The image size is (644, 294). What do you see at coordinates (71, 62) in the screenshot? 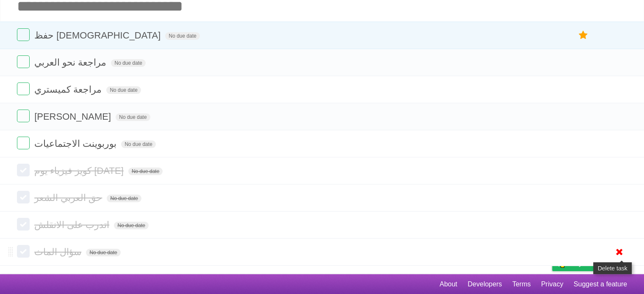
I see `span: مراجعة نحو العربي` at bounding box center [71, 62].